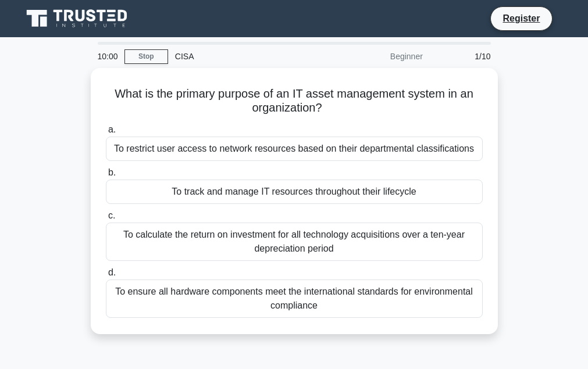 The height and width of the screenshot is (369, 588). Describe the element at coordinates (294, 101) in the screenshot. I see `h5: What is the primary purpose of an IT asset management system in an organization?` at that location.